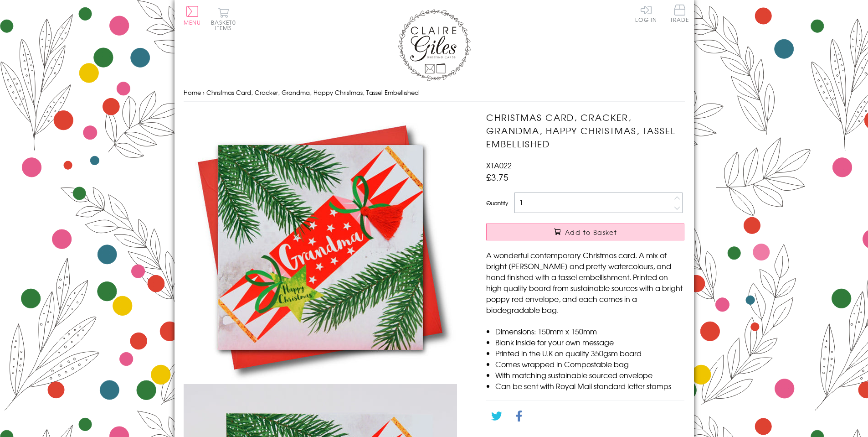  I want to click on nav: breadcrumbs, so click(434, 93).